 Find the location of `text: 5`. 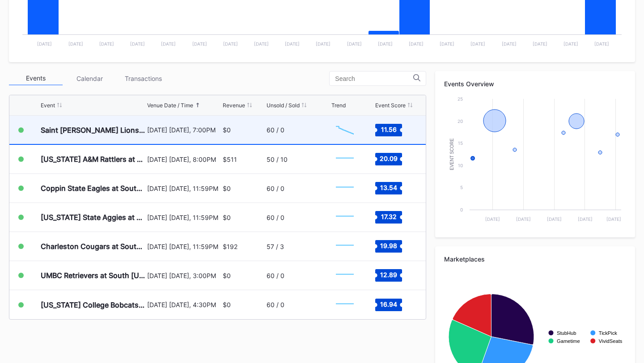

text: 5 is located at coordinates (462, 187).